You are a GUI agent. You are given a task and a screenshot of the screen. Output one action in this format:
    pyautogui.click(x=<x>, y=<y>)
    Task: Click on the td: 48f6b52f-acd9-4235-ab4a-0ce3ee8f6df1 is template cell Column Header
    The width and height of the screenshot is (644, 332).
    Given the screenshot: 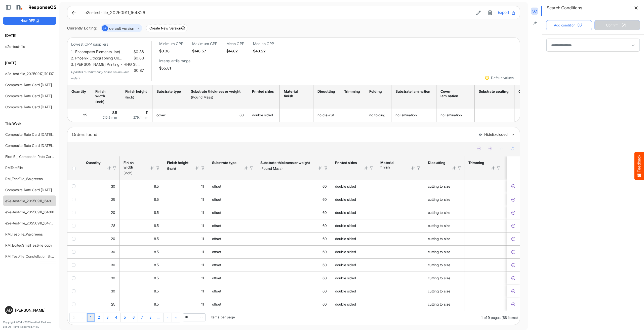 What is the action you would take?
    pyautogui.click(x=514, y=278)
    